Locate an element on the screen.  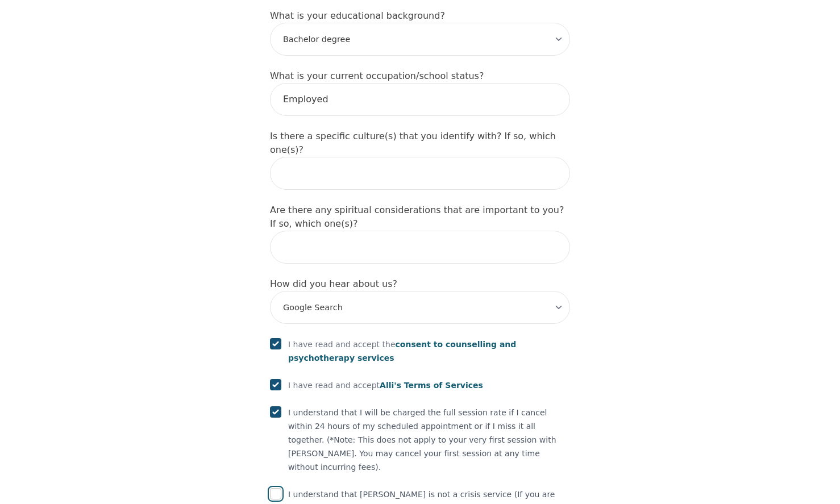
label: Is there a specific culture(s) that you identify with? If so, which one(s)? is located at coordinates (412, 143).